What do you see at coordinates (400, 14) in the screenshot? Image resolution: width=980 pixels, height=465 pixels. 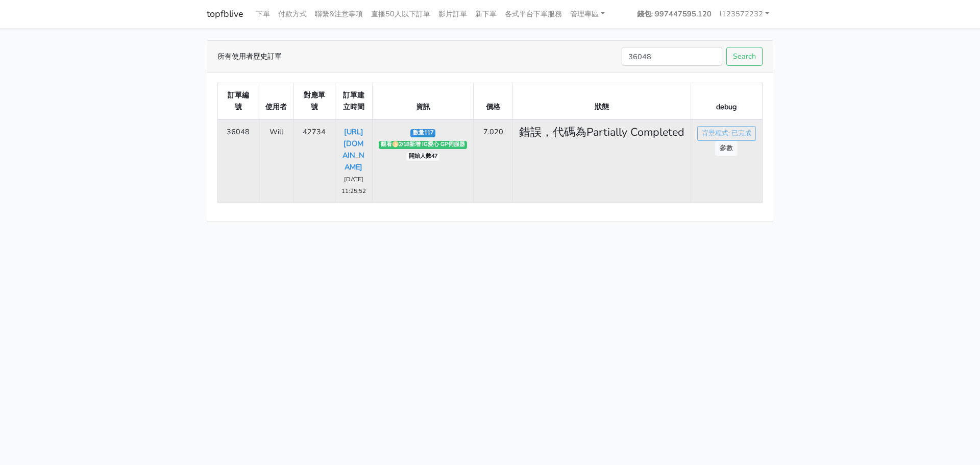 I see `a: 直播50人以下訂單` at bounding box center [400, 14].